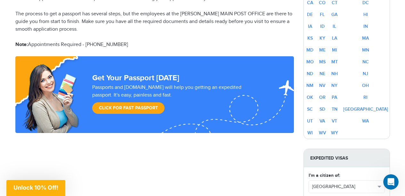  What do you see at coordinates (322, 62) in the screenshot?
I see `a: MS` at bounding box center [322, 62].